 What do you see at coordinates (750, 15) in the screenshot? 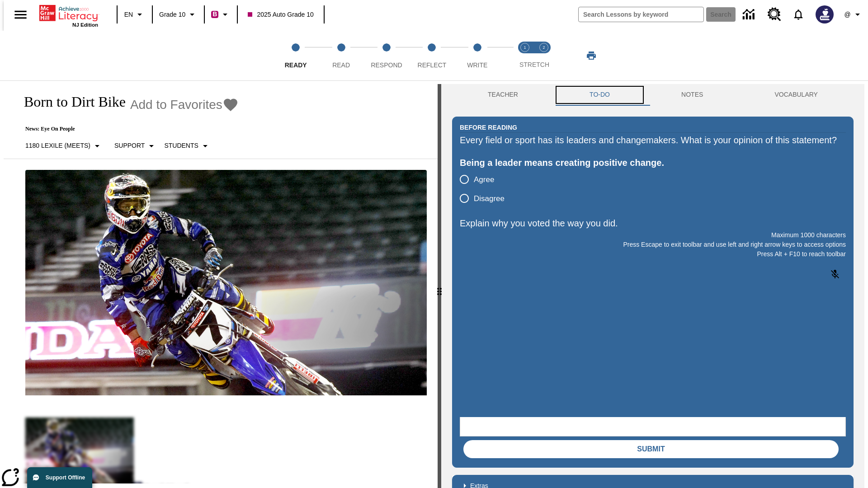
I see `a: Data Center` at bounding box center [750, 15].